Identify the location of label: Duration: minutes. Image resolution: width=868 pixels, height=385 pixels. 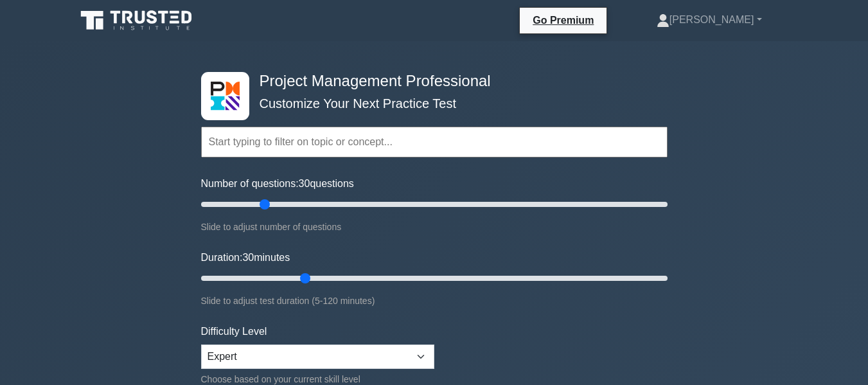
(245, 257).